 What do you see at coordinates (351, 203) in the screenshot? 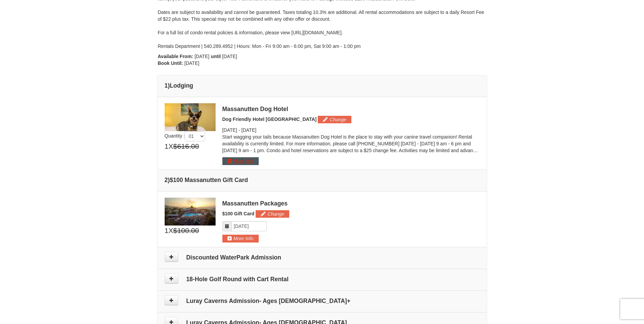
I see `div: Massanutten Packages` at bounding box center [351, 203].